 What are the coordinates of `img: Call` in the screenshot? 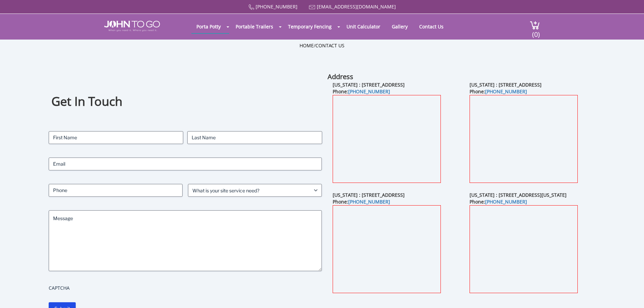 It's located at (251, 7).